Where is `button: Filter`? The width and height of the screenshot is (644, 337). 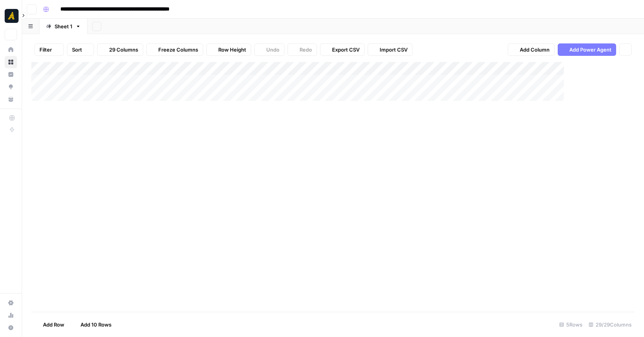
button: Filter is located at coordinates (49, 50).